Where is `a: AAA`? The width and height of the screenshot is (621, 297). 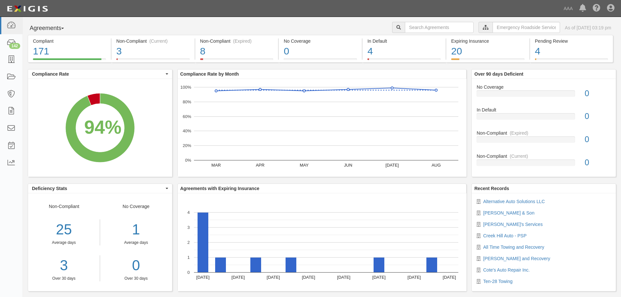
a: AAA is located at coordinates (568, 8).